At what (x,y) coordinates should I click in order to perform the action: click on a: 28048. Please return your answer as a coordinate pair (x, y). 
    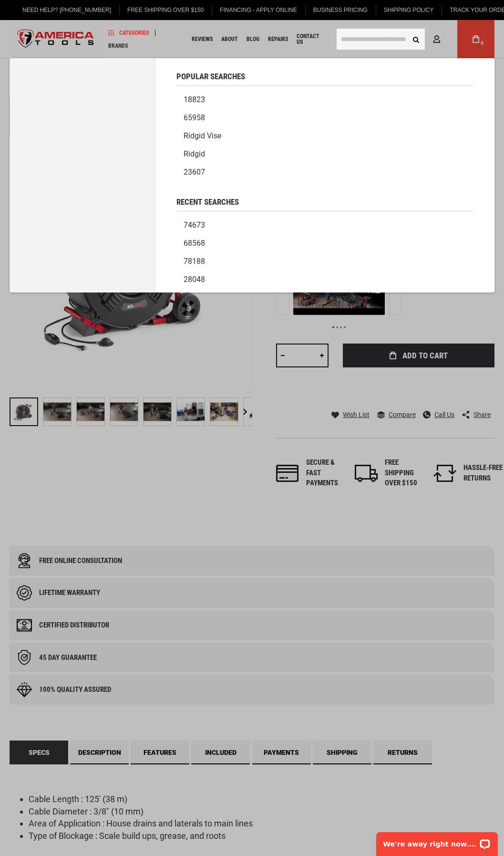
    Looking at the image, I should click on (325, 280).